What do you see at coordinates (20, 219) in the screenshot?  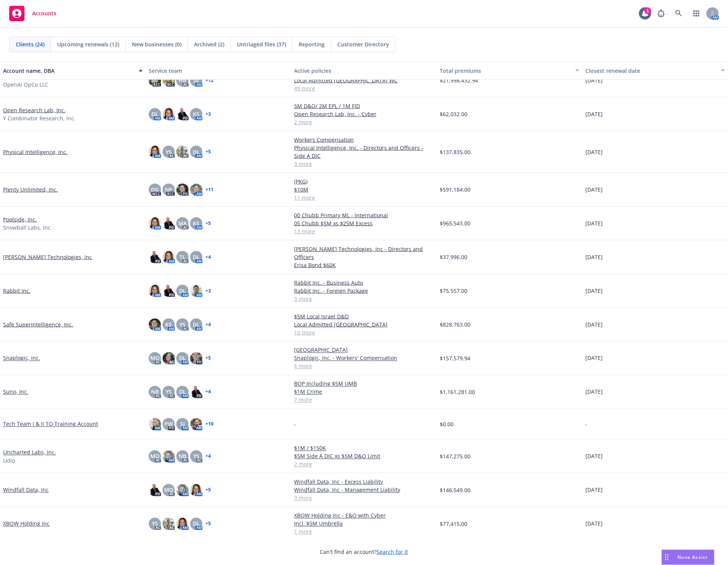 I see `a: Poolside, Inc.` at bounding box center [20, 219].